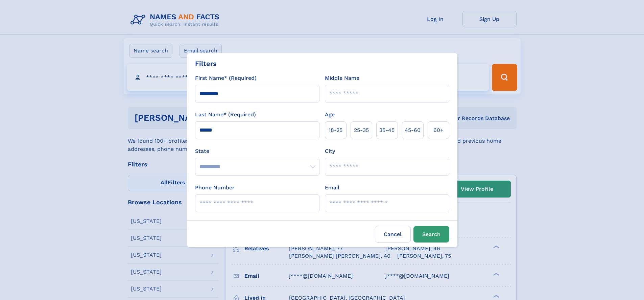 This screenshot has width=644, height=300. What do you see at coordinates (206, 63) in the screenshot?
I see `div: Filters` at bounding box center [206, 63].